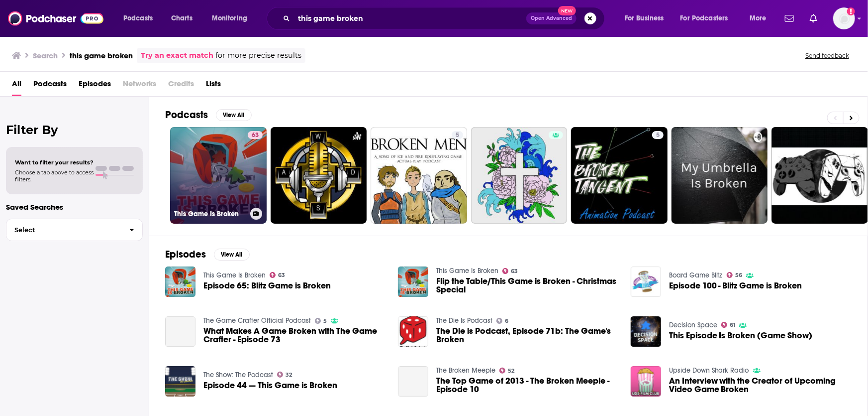  What do you see at coordinates (56, 18) in the screenshot?
I see `img: Podchaser - Follow, Share and Rate Podcasts` at bounding box center [56, 18].